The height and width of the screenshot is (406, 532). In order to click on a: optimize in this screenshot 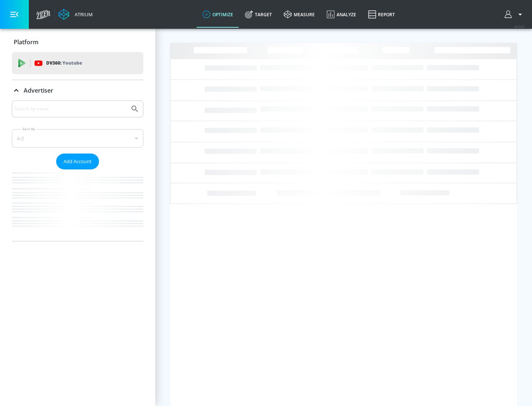, I will do `click(218, 14)`.